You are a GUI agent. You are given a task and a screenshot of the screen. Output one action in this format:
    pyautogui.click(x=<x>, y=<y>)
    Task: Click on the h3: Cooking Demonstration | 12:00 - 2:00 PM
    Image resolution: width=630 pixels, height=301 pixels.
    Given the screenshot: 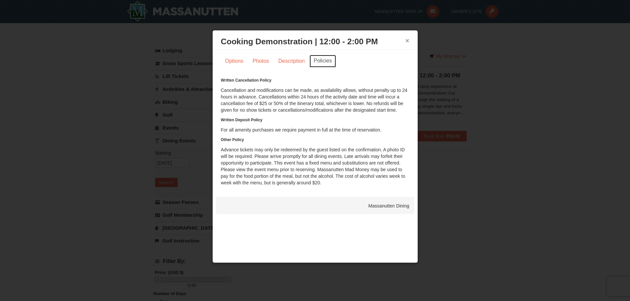 What is the action you would take?
    pyautogui.click(x=315, y=42)
    